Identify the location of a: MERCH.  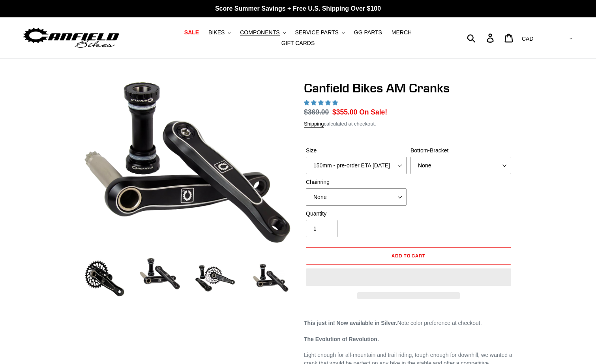
(401, 32).